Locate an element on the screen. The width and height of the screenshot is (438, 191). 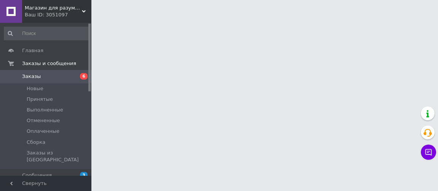
span: Сообщения is located at coordinates (37, 176).